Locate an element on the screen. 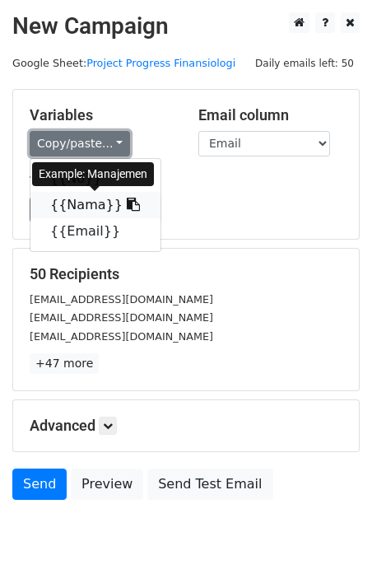 The height and width of the screenshot is (588, 372). a: +47 more is located at coordinates (64, 363).